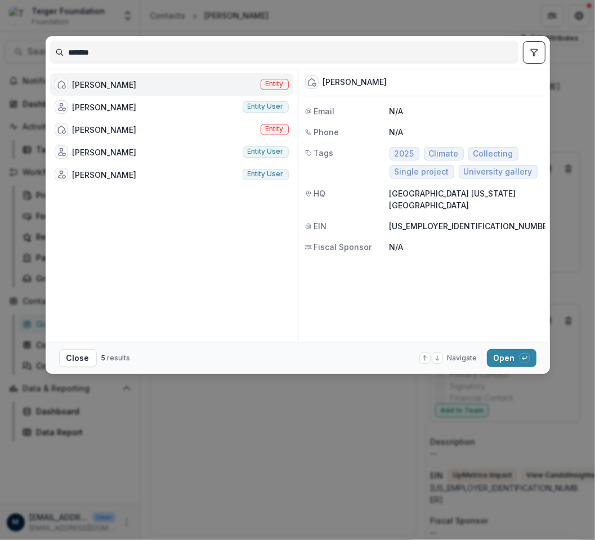  What do you see at coordinates (343, 247) in the screenshot?
I see `span: Fiscal Sponsor` at bounding box center [343, 247].